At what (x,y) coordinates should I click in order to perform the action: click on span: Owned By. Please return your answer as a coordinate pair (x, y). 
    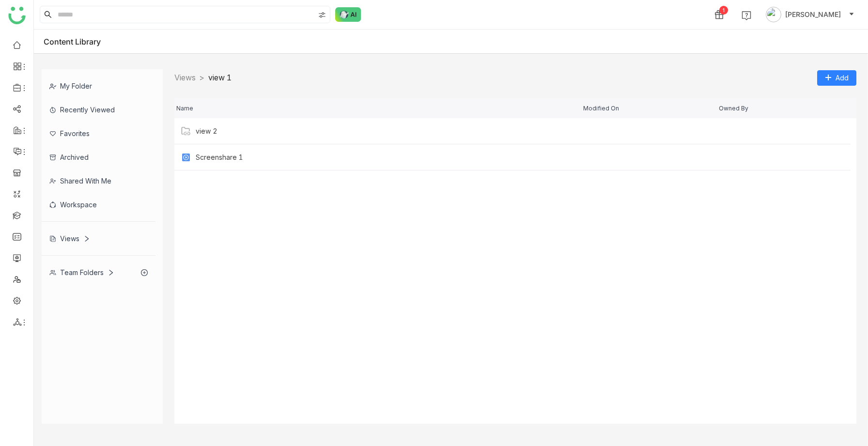
    Looking at the image, I should click on (733, 108).